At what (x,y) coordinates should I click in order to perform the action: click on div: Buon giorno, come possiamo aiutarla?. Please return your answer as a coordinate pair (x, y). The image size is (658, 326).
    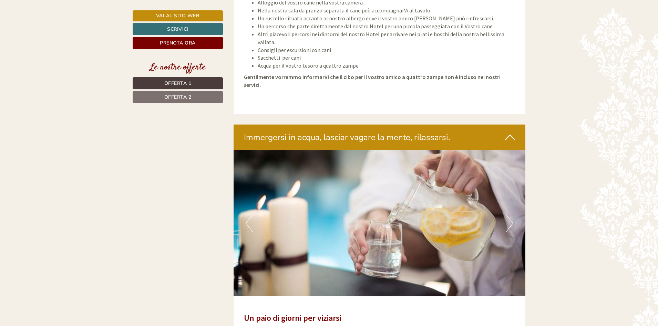
    Looking at the image, I should click on (55, 29).